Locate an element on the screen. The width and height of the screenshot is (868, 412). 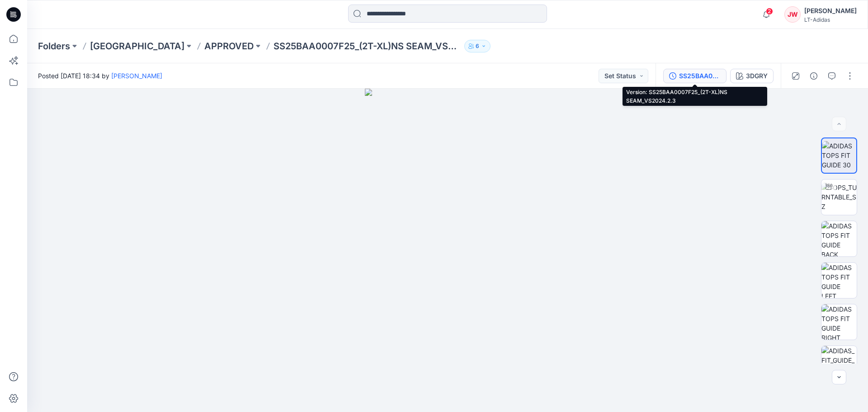
img: ADIDAS_FIT_GUIDE_TOPS_FLASH is located at coordinates (838, 364).